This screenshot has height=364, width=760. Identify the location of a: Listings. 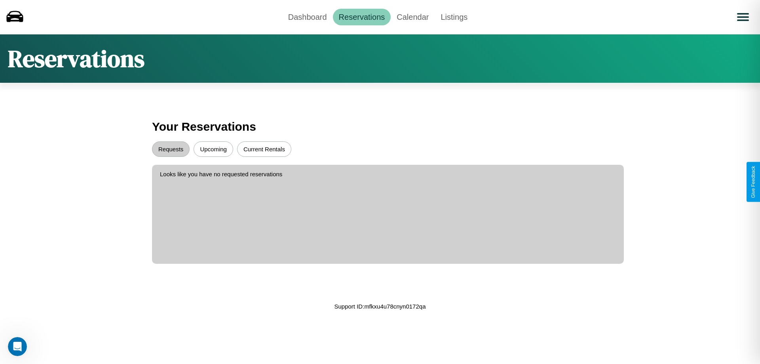
(454, 17).